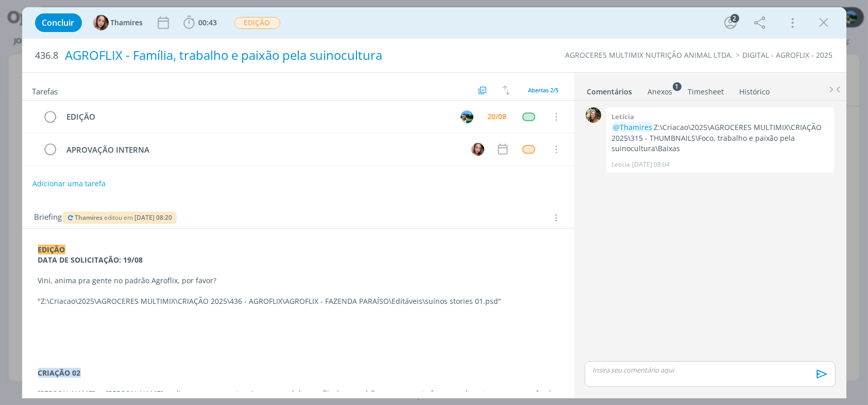 The image size is (868, 405). What do you see at coordinates (755, 89) in the screenshot?
I see `a: Histórico` at bounding box center [755, 89].